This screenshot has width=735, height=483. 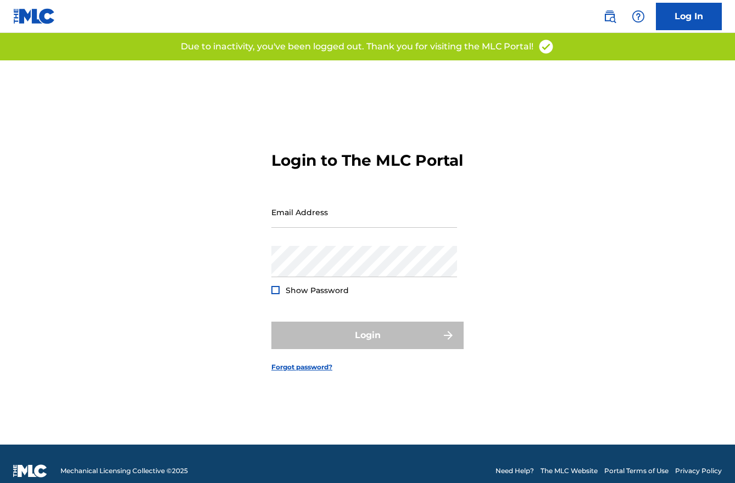 I want to click on span: Mechanical Licensing Collective © 2025, so click(x=124, y=471).